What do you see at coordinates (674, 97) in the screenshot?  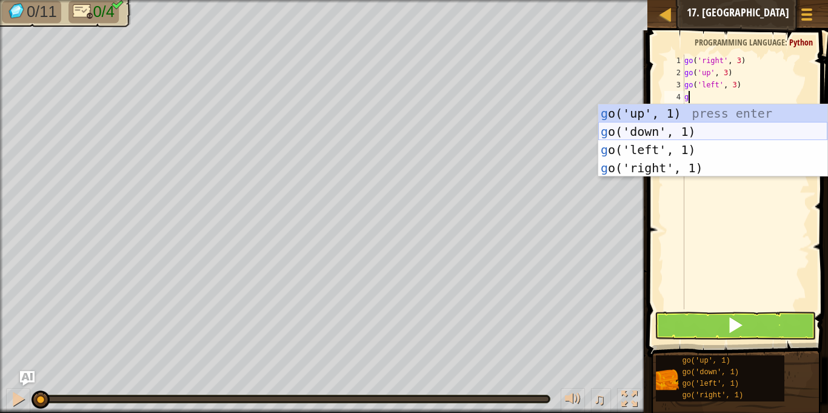 I see `div: 4` at bounding box center [674, 97].